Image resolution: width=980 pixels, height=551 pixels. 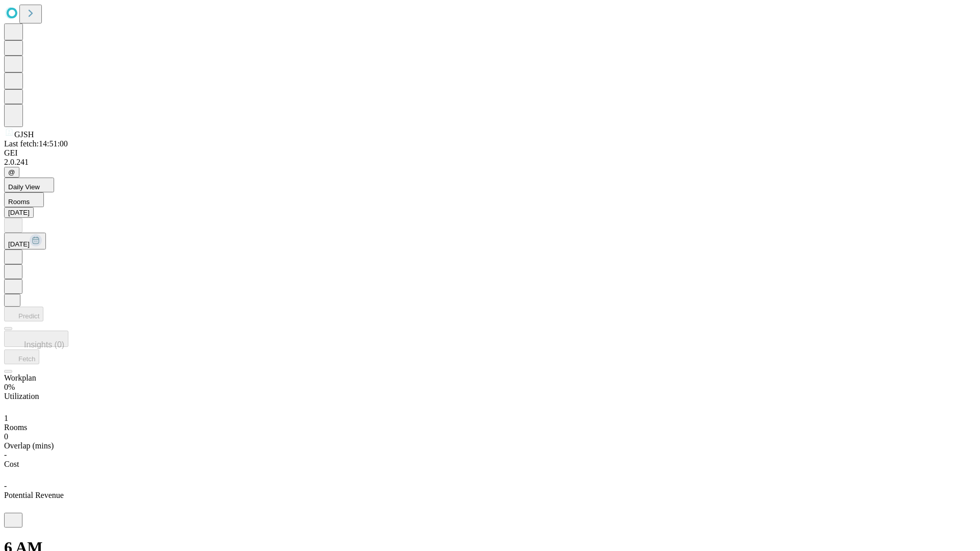 What do you see at coordinates (490, 162) in the screenshot?
I see `div: 2.0.241` at bounding box center [490, 162].